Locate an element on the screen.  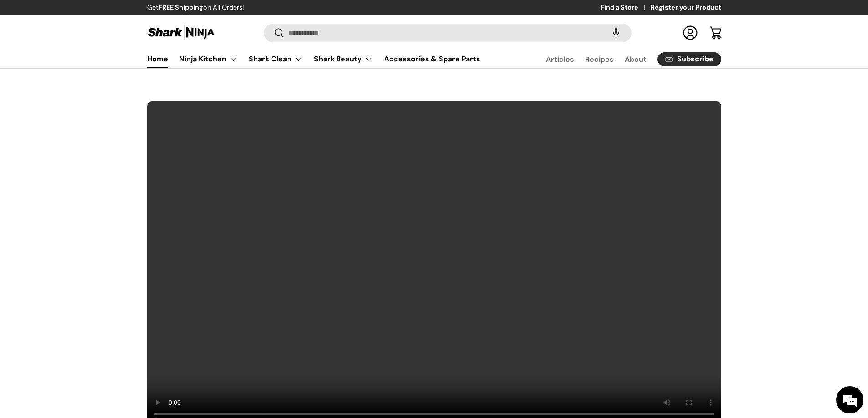
a: Articles is located at coordinates (560, 59).